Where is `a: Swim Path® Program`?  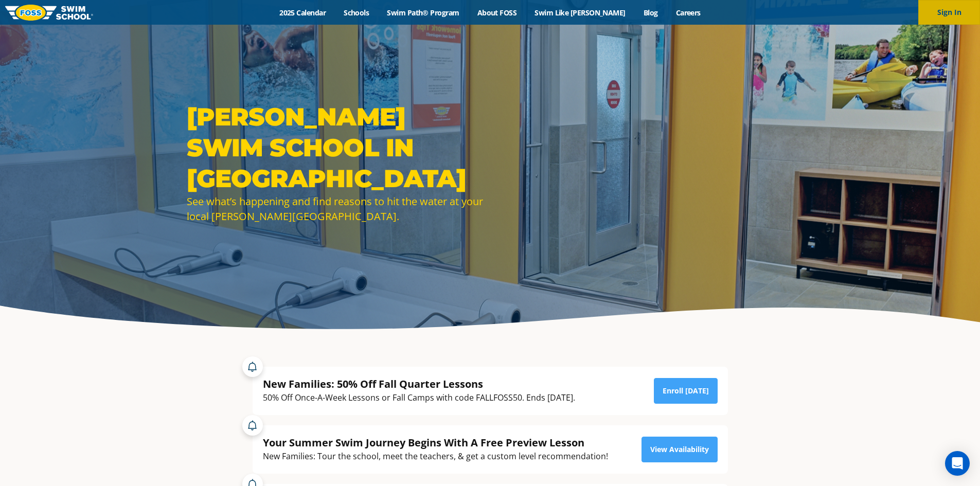 a: Swim Path® Program is located at coordinates (423, 12).